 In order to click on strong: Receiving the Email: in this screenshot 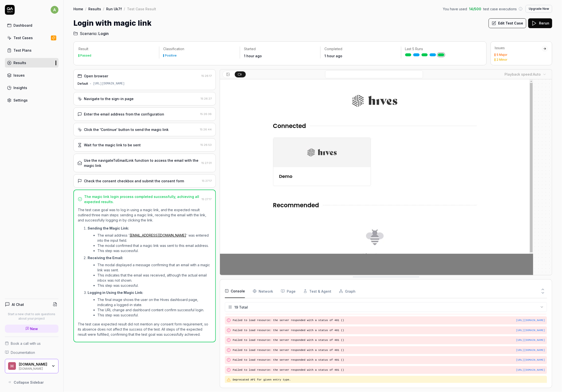, I will do `click(105, 257)`.